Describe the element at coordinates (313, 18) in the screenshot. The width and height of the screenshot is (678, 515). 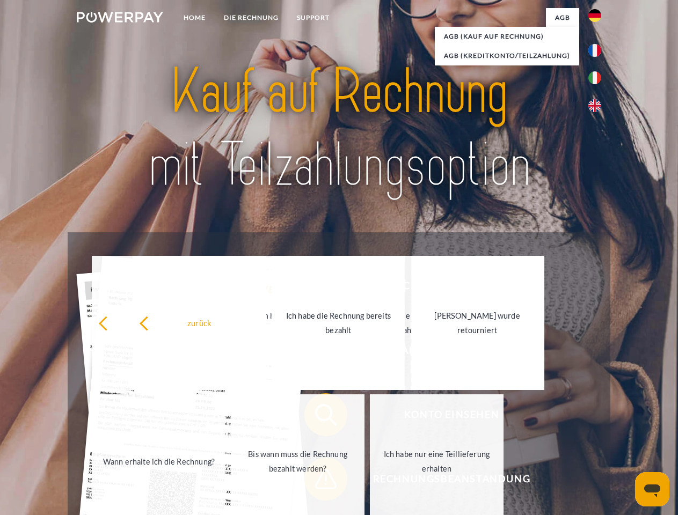
I see `a: SUPPORT` at that location.